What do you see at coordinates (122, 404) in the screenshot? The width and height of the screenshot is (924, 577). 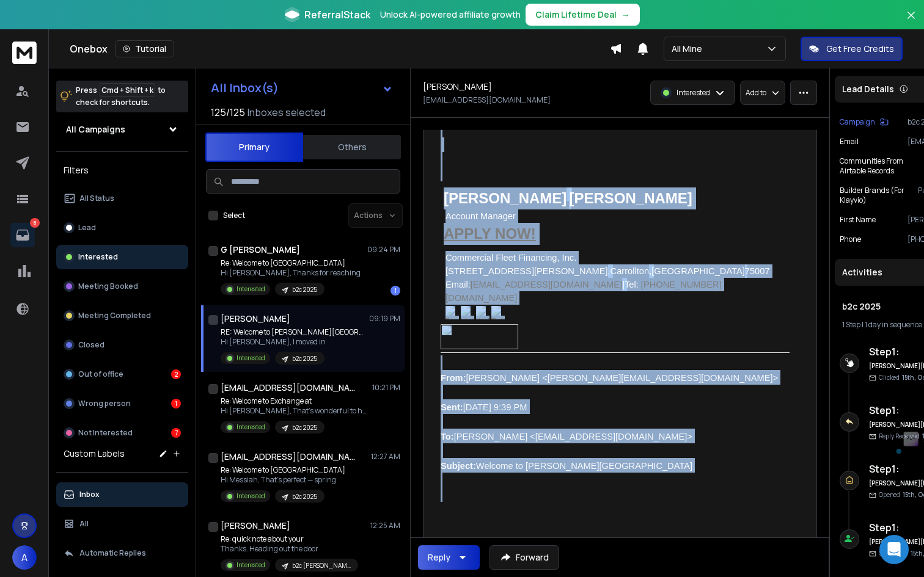 I see `button: Wrong person1` at bounding box center [122, 404].